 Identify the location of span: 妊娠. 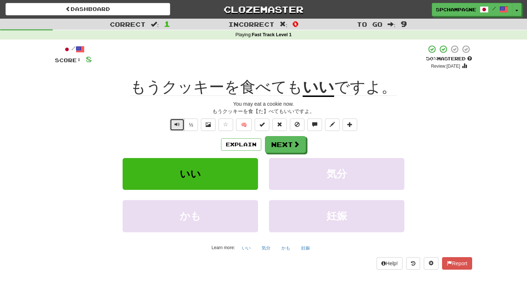
(337, 216).